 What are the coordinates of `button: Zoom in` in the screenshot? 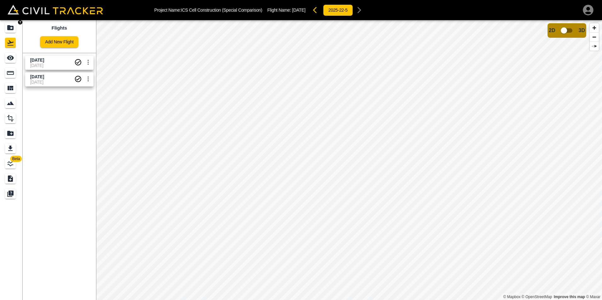 It's located at (594, 28).